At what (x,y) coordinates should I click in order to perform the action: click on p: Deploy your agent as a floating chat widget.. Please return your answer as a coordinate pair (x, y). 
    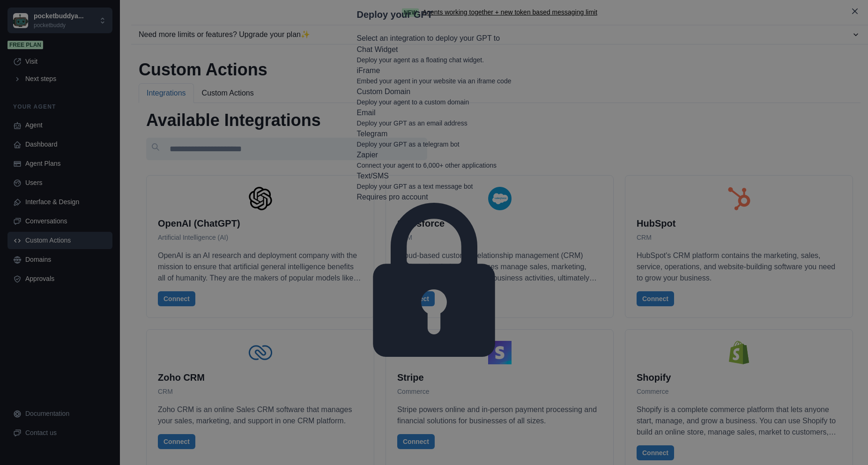
    Looking at the image, I should click on (434, 60).